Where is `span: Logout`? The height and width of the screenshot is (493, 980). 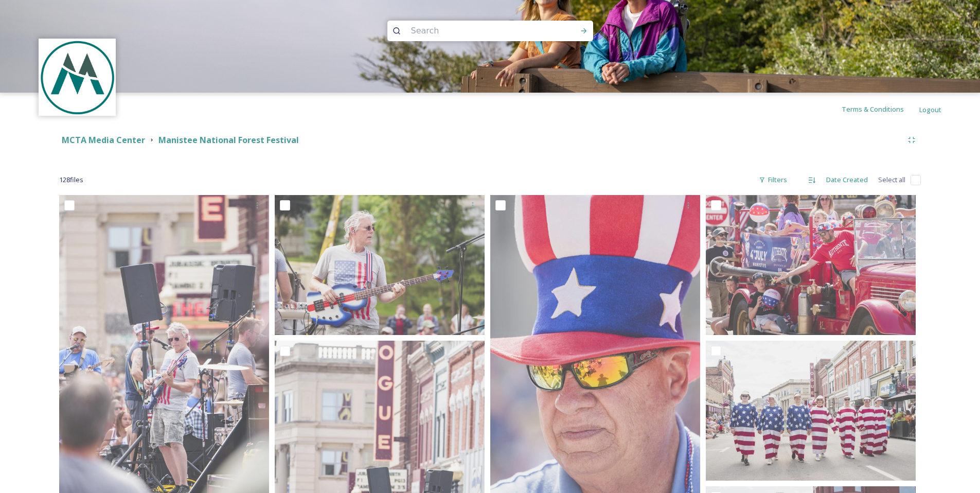
span: Logout is located at coordinates (930, 109).